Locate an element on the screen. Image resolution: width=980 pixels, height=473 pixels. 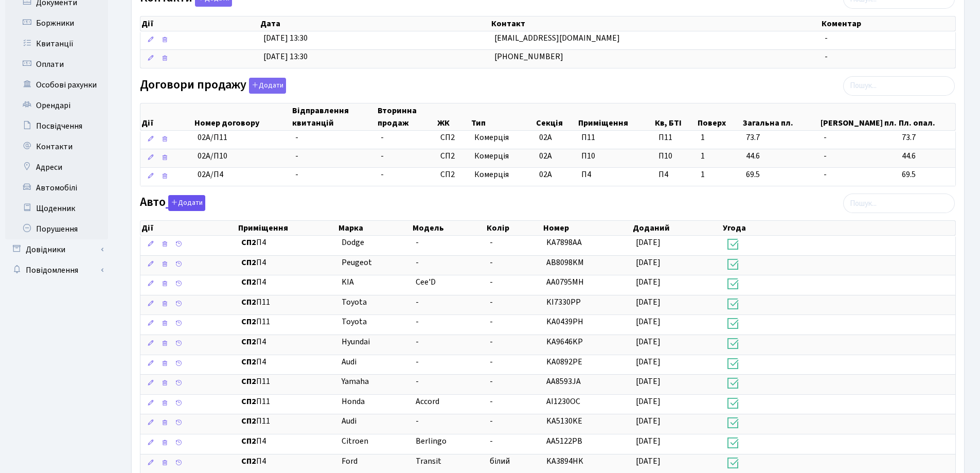
a: Особові рахунки is located at coordinates (56, 85).